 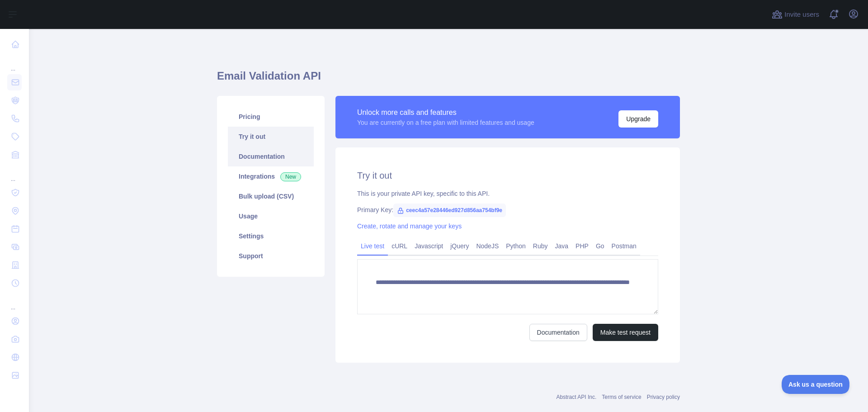 What do you see at coordinates (429, 246) in the screenshot?
I see `a: Javascript` at bounding box center [429, 246].